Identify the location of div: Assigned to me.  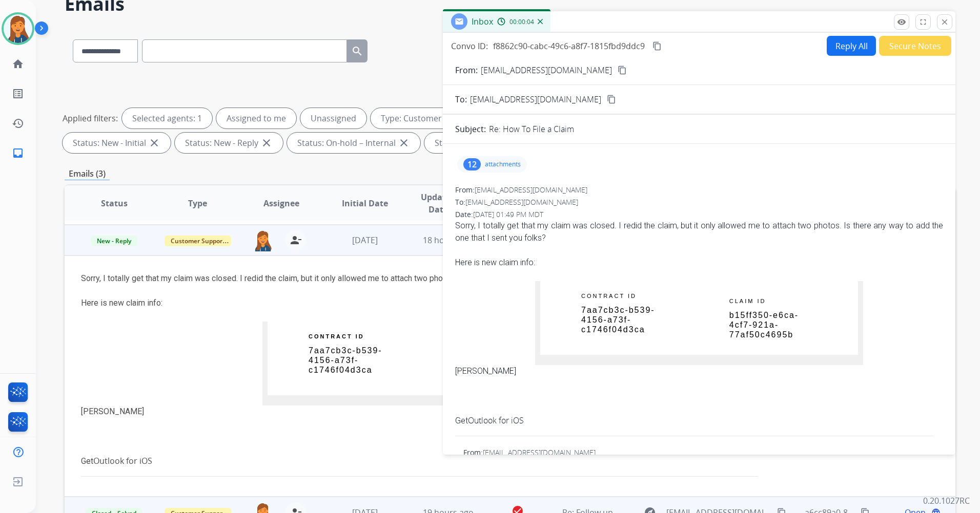
(256, 119).